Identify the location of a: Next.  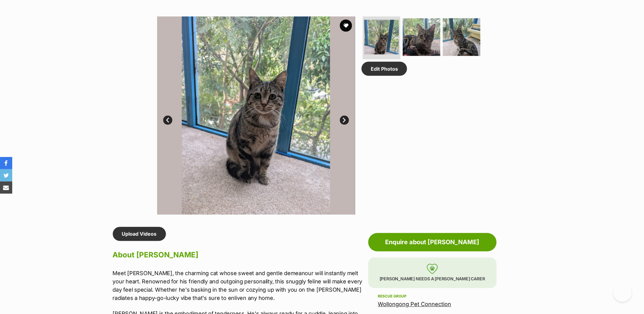
(345, 121).